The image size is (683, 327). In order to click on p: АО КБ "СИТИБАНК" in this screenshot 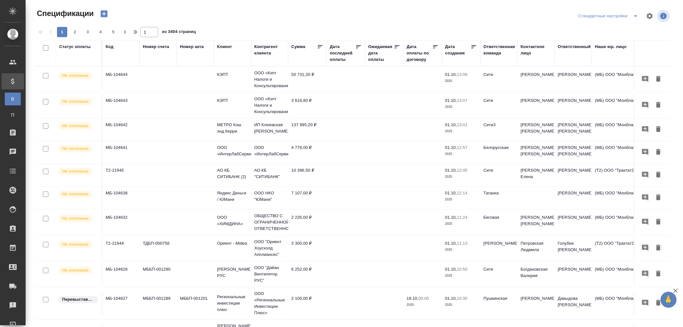, I will do `click(269, 173)`.